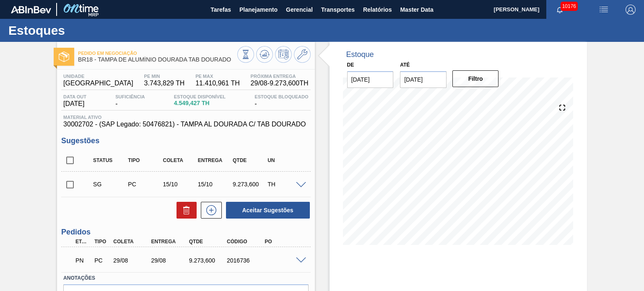  What do you see at coordinates (186, 117) in the screenshot?
I see `span: Material ativo` at bounding box center [186, 117].